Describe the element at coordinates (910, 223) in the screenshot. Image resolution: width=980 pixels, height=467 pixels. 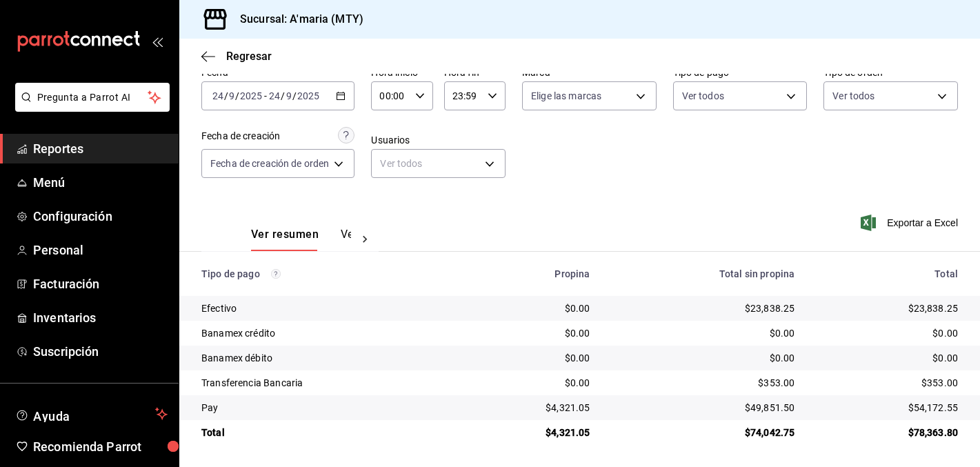
I see `button: Exportar a Excel` at that location.